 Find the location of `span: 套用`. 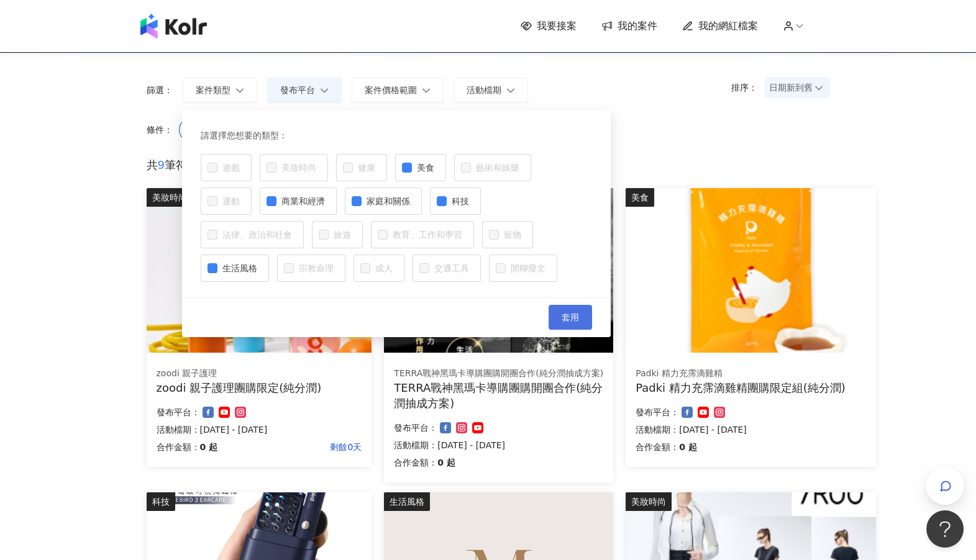

span: 套用 is located at coordinates (571, 317).